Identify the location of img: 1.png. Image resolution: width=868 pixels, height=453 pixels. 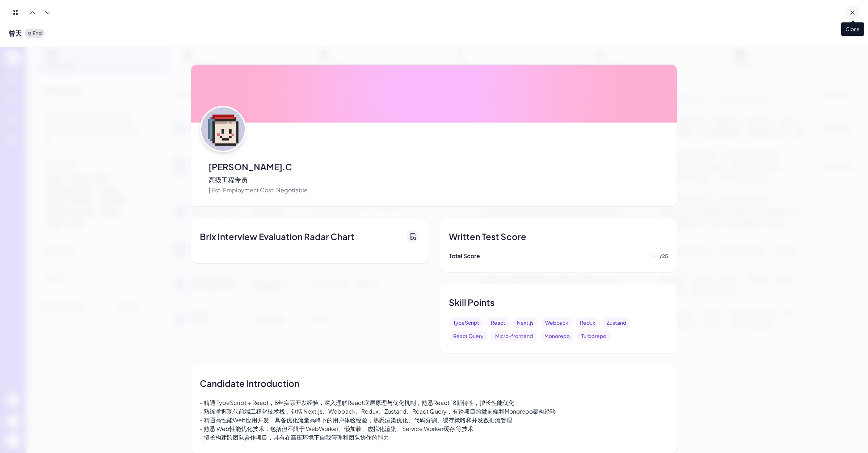
(223, 129).